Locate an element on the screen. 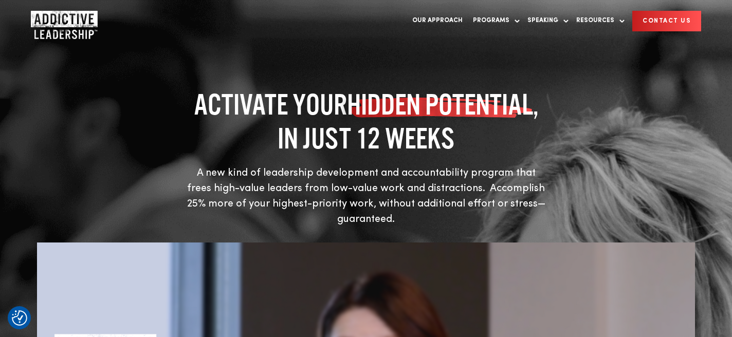 The height and width of the screenshot is (337, 732). a: Home is located at coordinates (62, 21).